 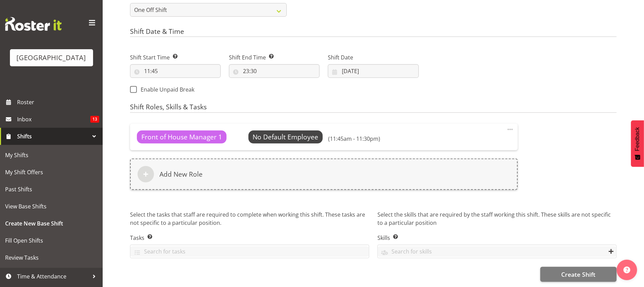 What do you see at coordinates (51, 258) in the screenshot?
I see `span: Review Tasks` at bounding box center [51, 258].